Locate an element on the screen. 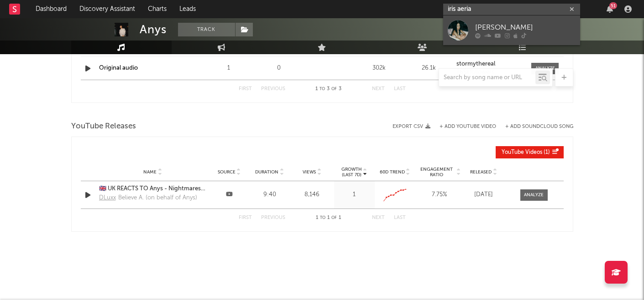  div: Believe A. (on behalf of Anys) is located at coordinates (157, 198).